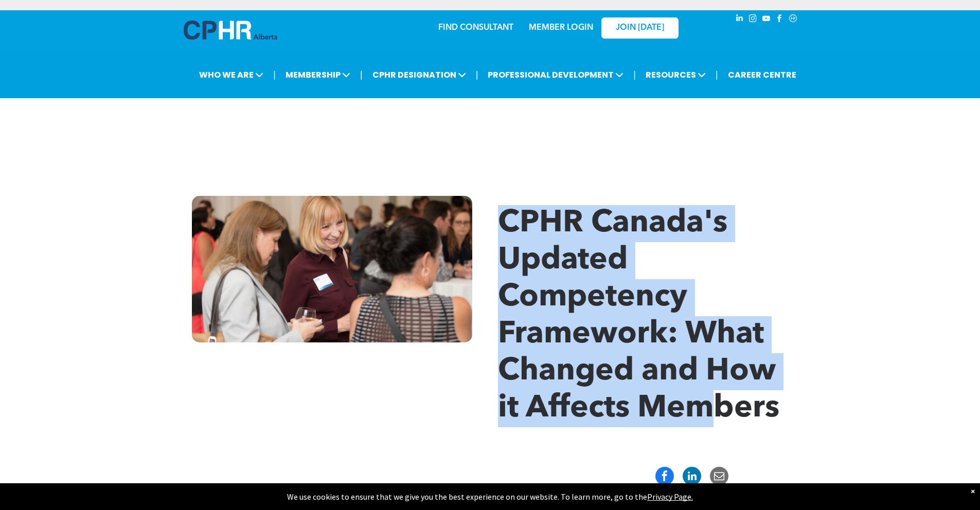 Image resolution: width=980 pixels, height=510 pixels. Describe the element at coordinates (762, 74) in the screenshot. I see `a: CAREER CENTRE` at that location.